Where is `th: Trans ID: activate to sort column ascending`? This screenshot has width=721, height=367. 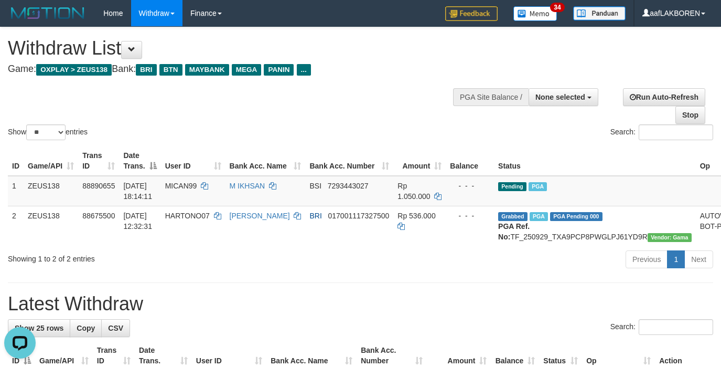 th: Trans ID: activate to sort column ascending is located at coordinates (99, 161).